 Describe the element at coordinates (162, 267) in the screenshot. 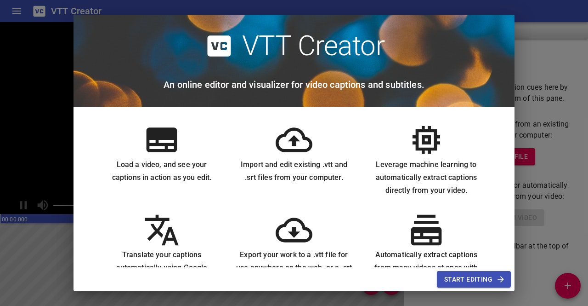

I see `h6: Translate your captions automatically using Google Translate.` at that location.